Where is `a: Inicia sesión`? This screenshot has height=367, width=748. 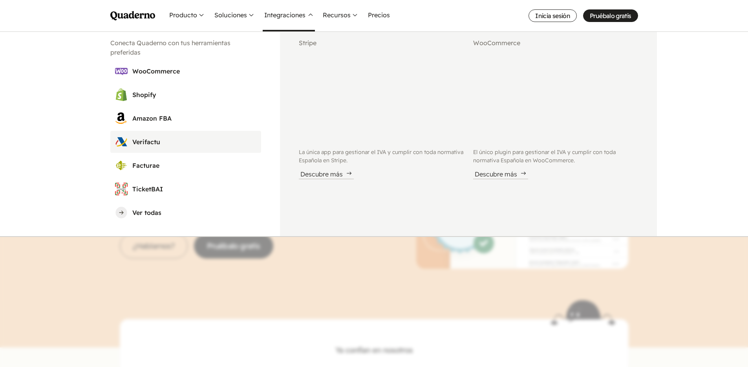
a: Inicia sesión is located at coordinates (552, 16).